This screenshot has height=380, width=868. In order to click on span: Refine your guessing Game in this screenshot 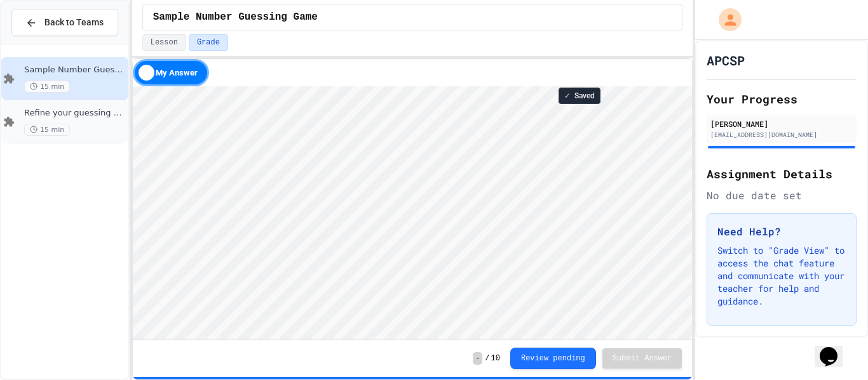, I will do `click(75, 113)`.